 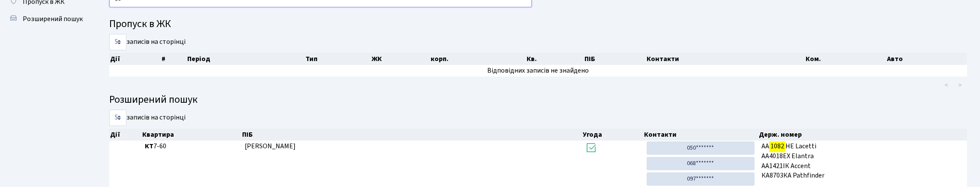 I want to click on th: Ком., so click(x=846, y=59).